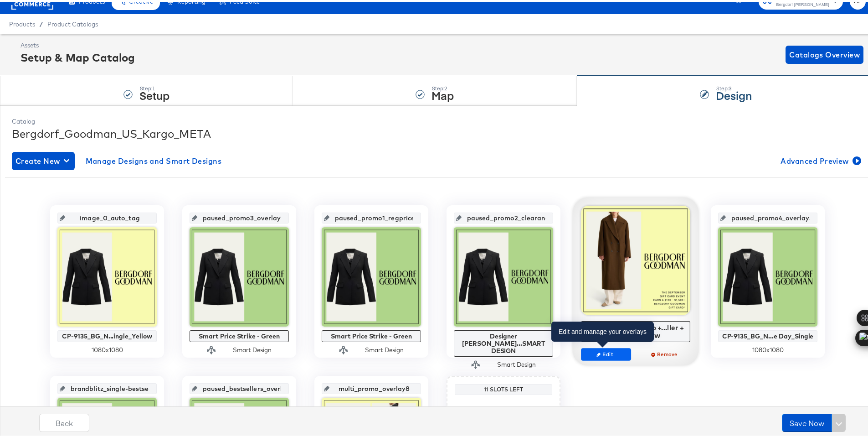 This screenshot has width=868, height=437. I want to click on a: Product Catalogs, so click(72, 22).